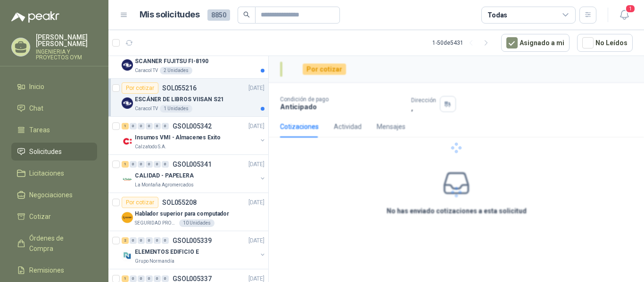 The height and width of the screenshot is (282, 644). What do you see at coordinates (630, 8) in the screenshot?
I see `span: 1` at bounding box center [630, 8].